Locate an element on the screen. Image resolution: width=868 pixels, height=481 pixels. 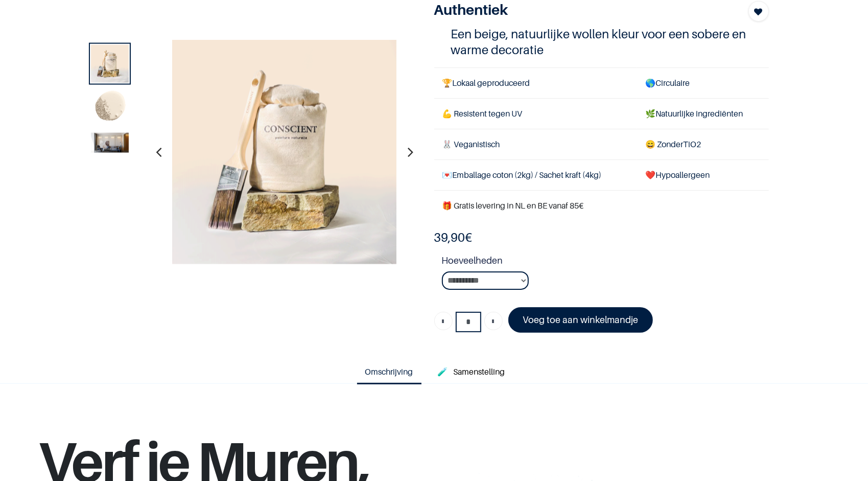
font: Voeg toe aan winkelmandje is located at coordinates (581, 319).